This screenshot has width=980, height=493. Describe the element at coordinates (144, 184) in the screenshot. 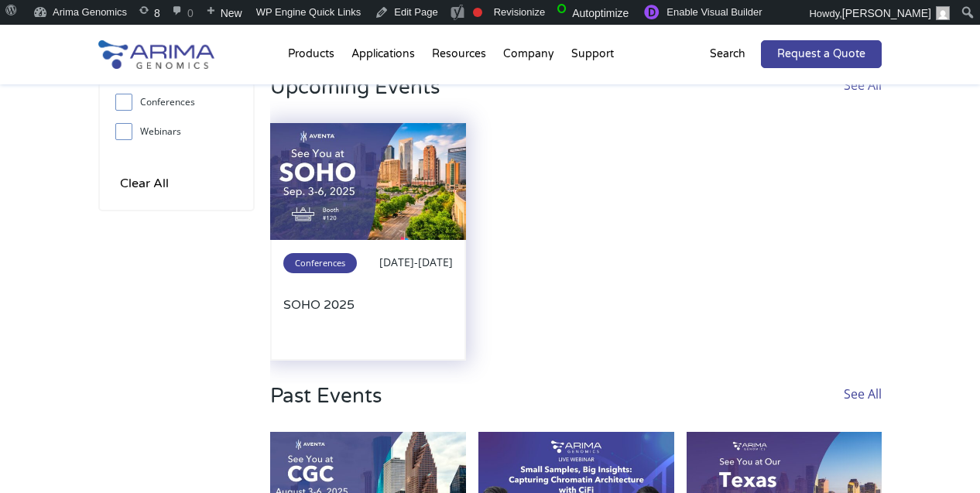

I see `input: Clear All` at that location.